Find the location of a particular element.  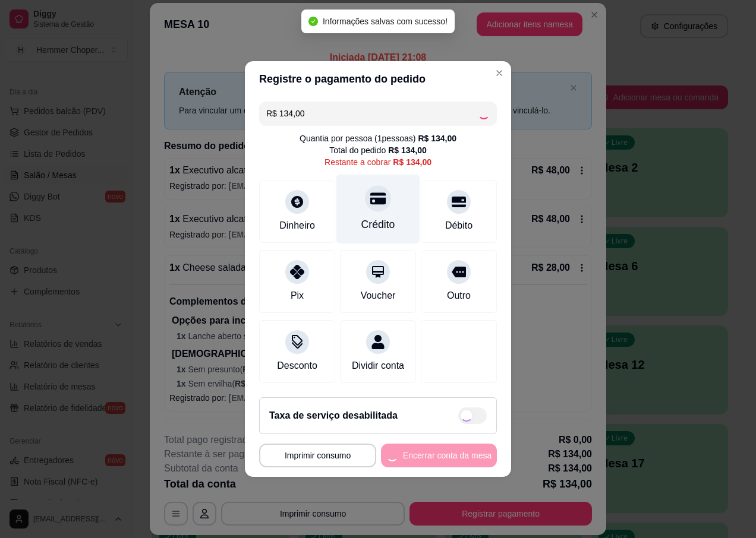

div: Restante a cobrar is located at coordinates (378, 162).